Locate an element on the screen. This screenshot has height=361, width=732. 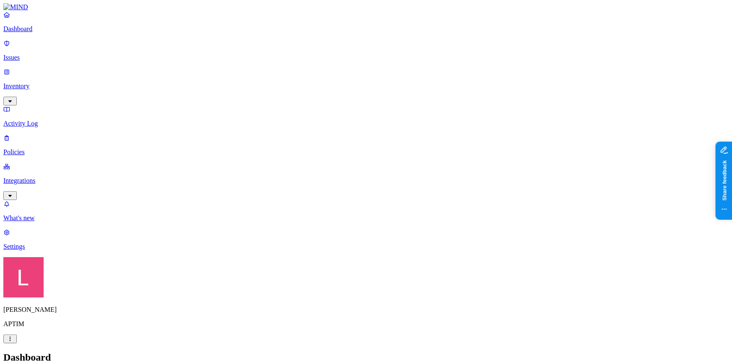
a: Activity Log is located at coordinates (366, 116).